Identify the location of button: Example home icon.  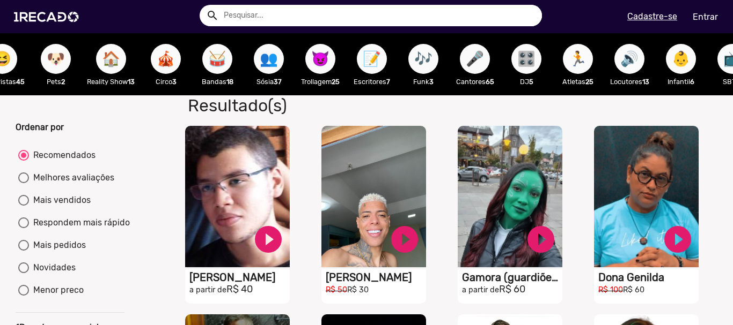
(211, 14).